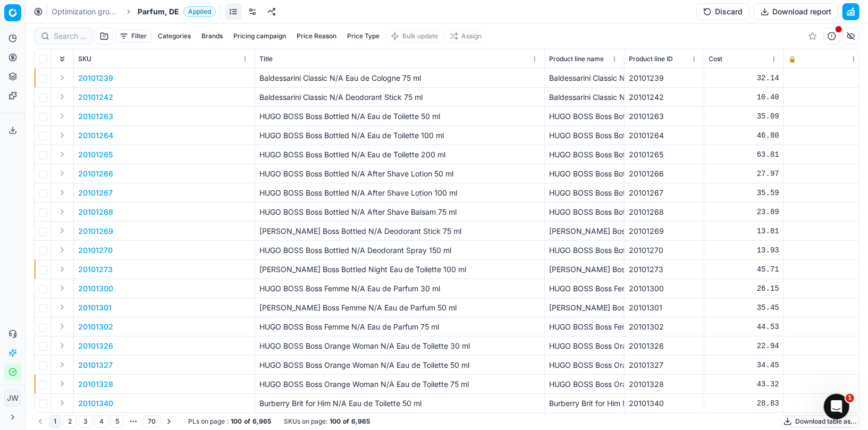  What do you see at coordinates (96, 117) in the screenshot?
I see `p: 20101263` at bounding box center [96, 117].